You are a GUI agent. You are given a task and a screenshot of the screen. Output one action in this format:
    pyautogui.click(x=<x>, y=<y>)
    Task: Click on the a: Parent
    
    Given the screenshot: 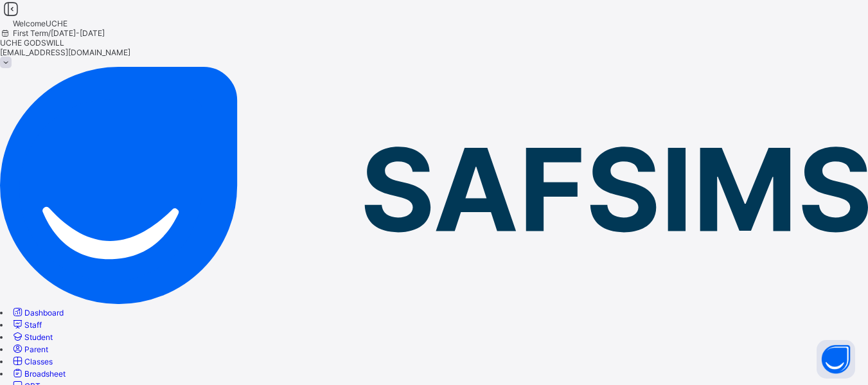 What is the action you would take?
    pyautogui.click(x=30, y=348)
    